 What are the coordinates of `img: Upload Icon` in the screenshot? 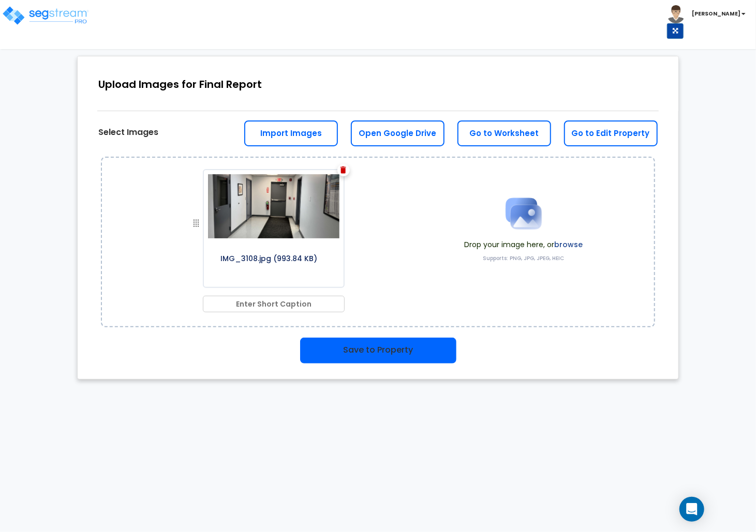 It's located at (523, 214).